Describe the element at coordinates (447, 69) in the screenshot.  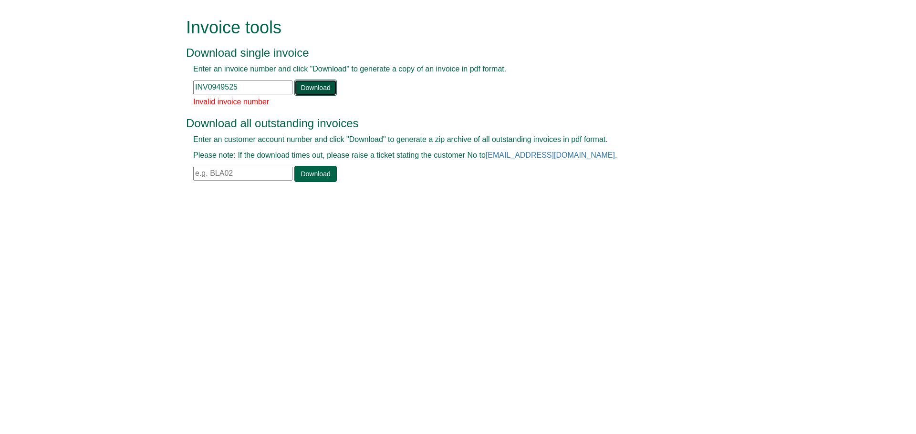
I see `p: Enter an invoice number and click "Download" to generate a copy of an invoice in pdf format.` at that location.